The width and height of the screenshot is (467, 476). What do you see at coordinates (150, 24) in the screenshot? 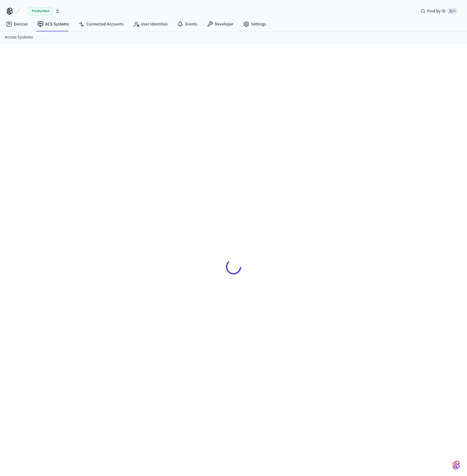
I see `a: User Identities` at bounding box center [150, 24].